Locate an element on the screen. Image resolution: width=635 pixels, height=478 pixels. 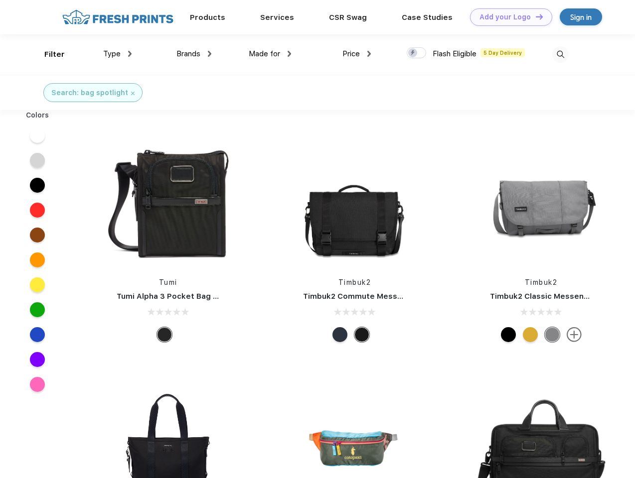
a: Tumi Alpha 3 Pocket Bag Small is located at coordinates (175, 296).